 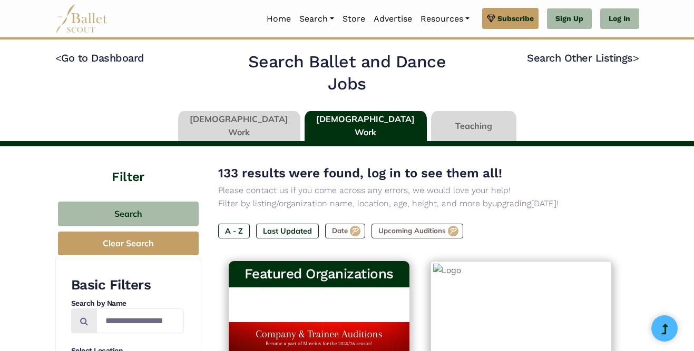 I want to click on a: Store, so click(x=353, y=19).